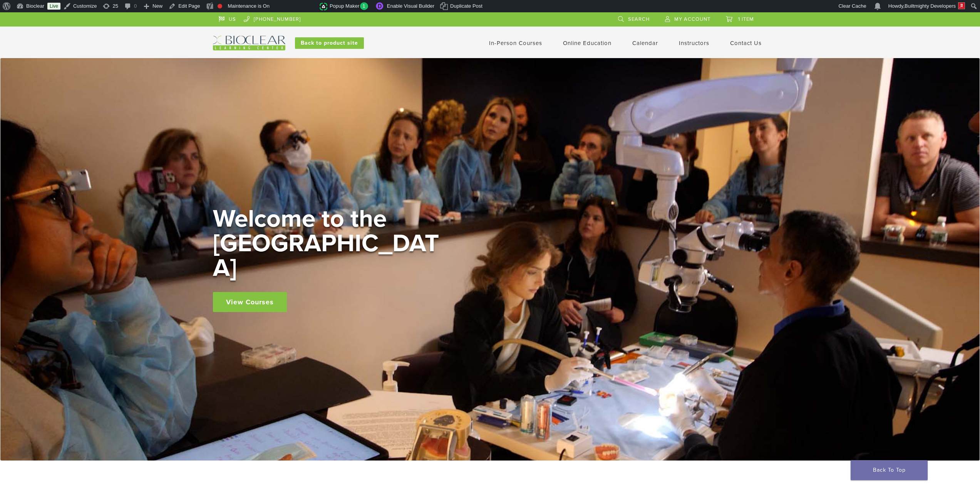 The image size is (980, 489). Describe the element at coordinates (645, 43) in the screenshot. I see `a: Calendar` at that location.